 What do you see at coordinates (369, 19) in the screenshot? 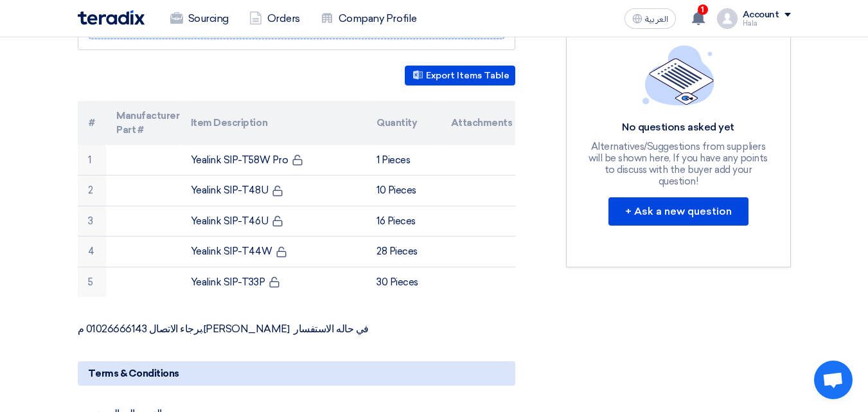
I see `a: Company Profile` at bounding box center [369, 19].